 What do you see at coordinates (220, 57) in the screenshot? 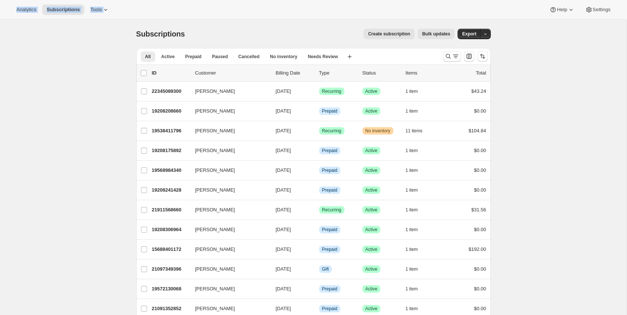
I see `span: Paused` at bounding box center [220, 57].